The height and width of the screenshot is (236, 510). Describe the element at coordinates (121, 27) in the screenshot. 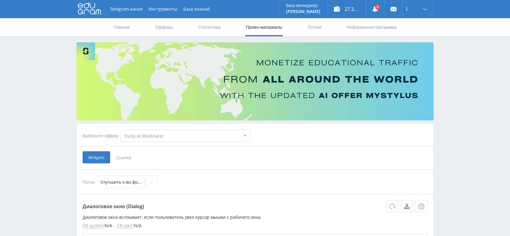

I see `a: Главная` at that location.